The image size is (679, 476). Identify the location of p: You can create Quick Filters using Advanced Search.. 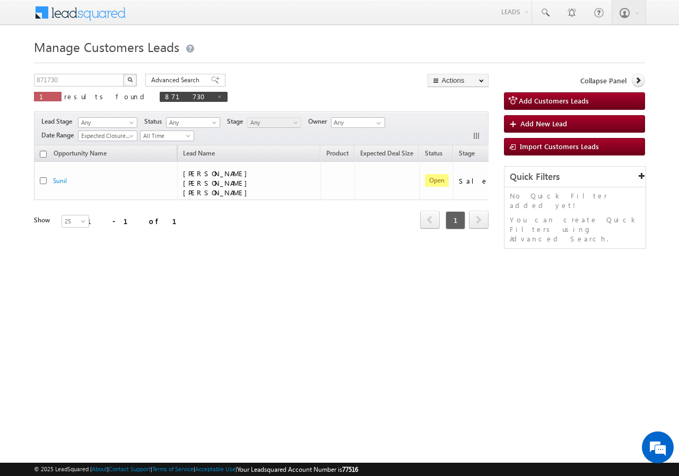
(575, 229).